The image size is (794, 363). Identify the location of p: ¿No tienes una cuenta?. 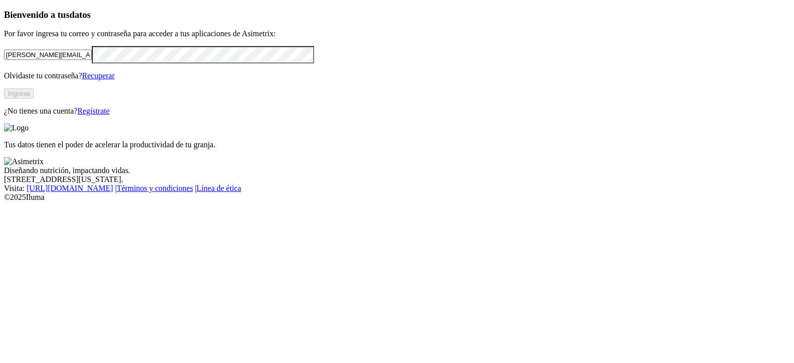
(397, 111).